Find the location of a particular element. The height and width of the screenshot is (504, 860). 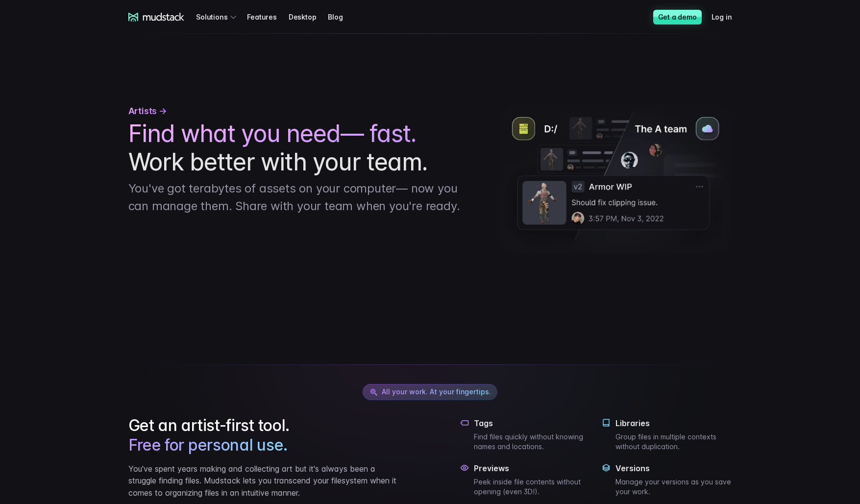

a: Blog is located at coordinates (341, 16).